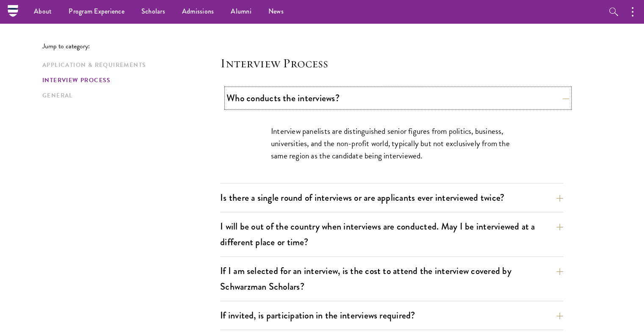 The image size is (644, 335). I want to click on p: Jump to category:, so click(131, 46).